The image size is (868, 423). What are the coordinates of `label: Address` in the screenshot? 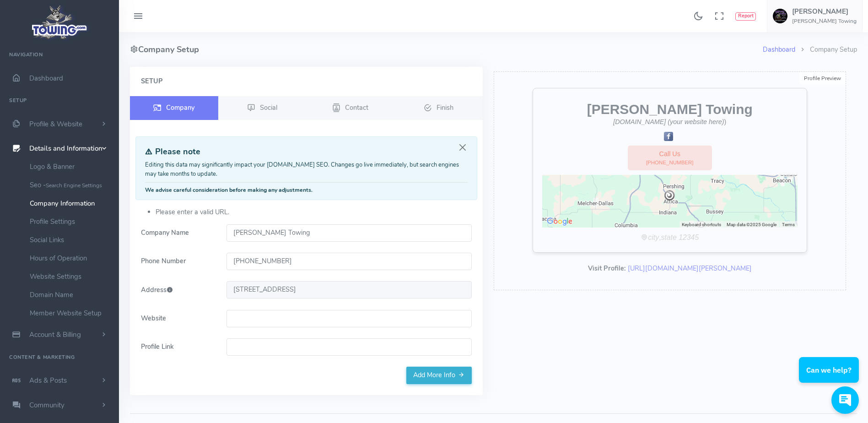 It's located at (178, 290).